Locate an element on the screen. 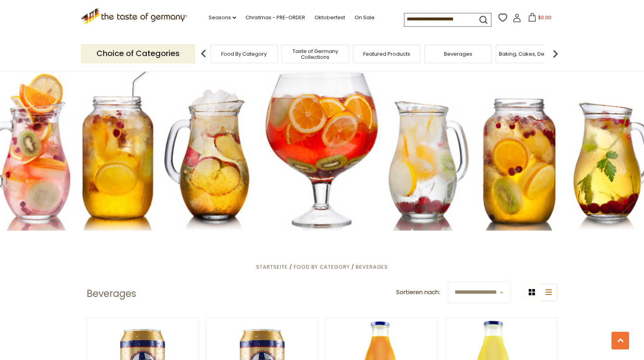 The width and height of the screenshot is (644, 360). label: Sortieren nach: is located at coordinates (418, 292).